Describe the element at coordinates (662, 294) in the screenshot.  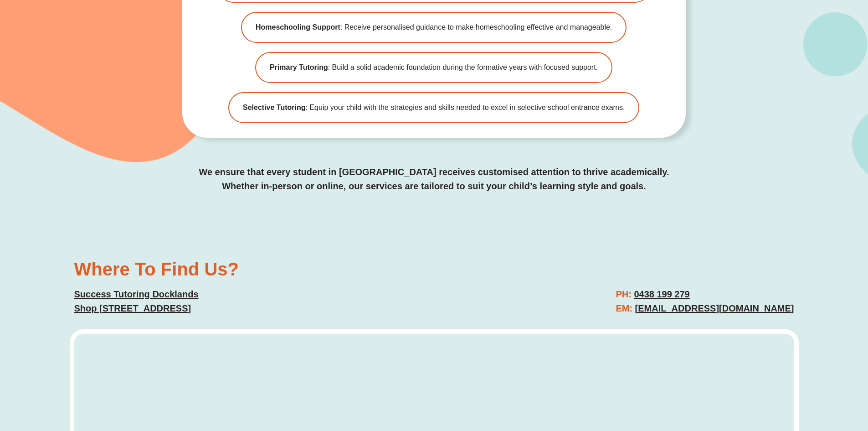
I see `a: 0438 199 279` at that location.